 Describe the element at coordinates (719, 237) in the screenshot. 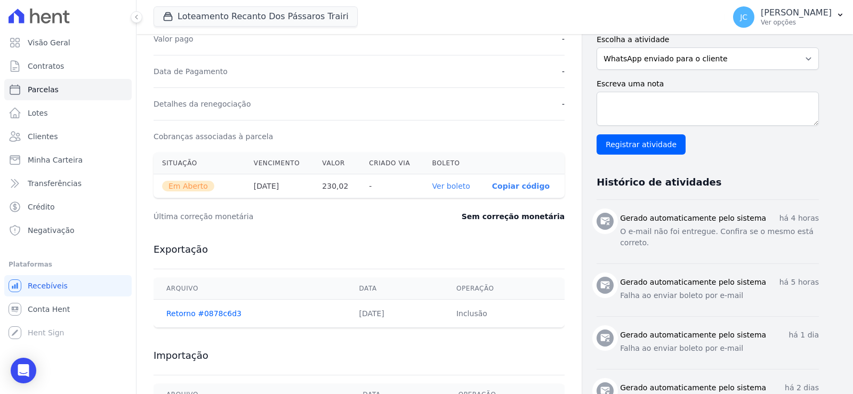

I see `p: O e-mail não foi entregue. Confira se o mesmo está correto.` at that location.